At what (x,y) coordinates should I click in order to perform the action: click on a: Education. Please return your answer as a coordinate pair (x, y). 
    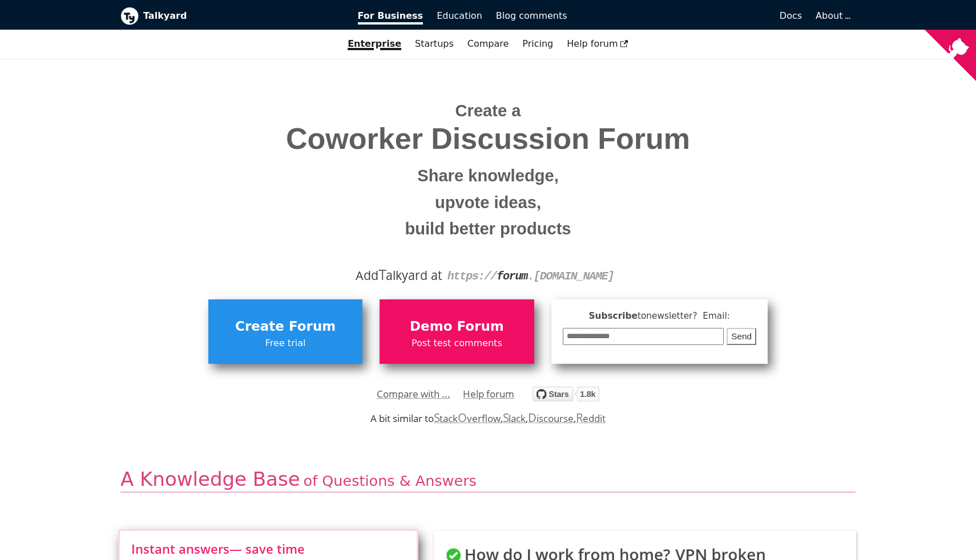
    Looking at the image, I should click on (460, 16).